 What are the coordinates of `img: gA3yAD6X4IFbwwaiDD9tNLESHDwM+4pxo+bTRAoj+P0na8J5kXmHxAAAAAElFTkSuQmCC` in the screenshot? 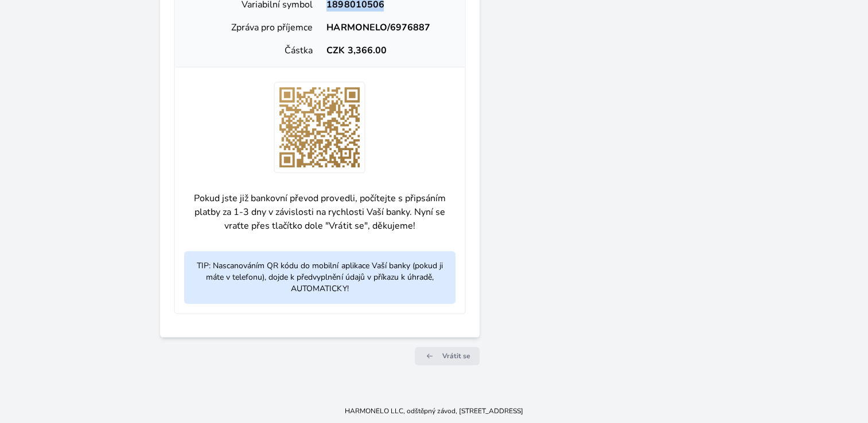 It's located at (320, 127).